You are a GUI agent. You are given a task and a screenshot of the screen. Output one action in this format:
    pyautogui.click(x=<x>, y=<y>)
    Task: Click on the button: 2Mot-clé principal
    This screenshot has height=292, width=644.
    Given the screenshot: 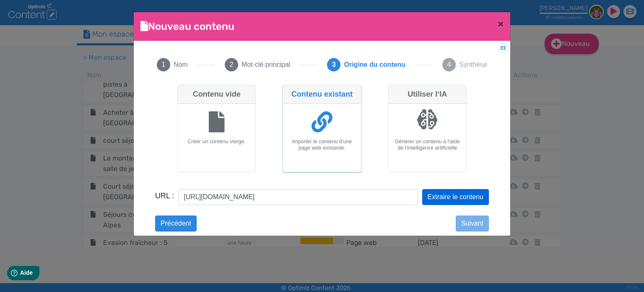 What is the action you would take?
    pyautogui.click(x=257, y=65)
    